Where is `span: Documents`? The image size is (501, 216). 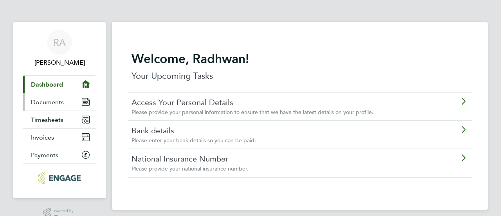 span: Documents is located at coordinates (47, 102).